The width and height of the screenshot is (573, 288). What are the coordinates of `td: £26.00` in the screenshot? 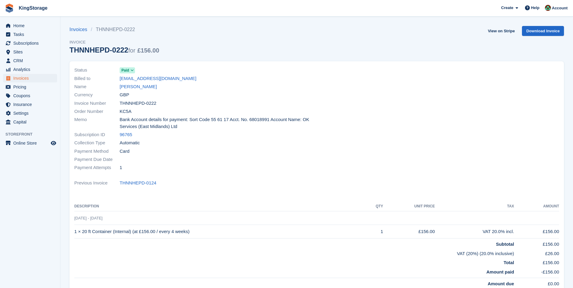 It's located at (537, 253).